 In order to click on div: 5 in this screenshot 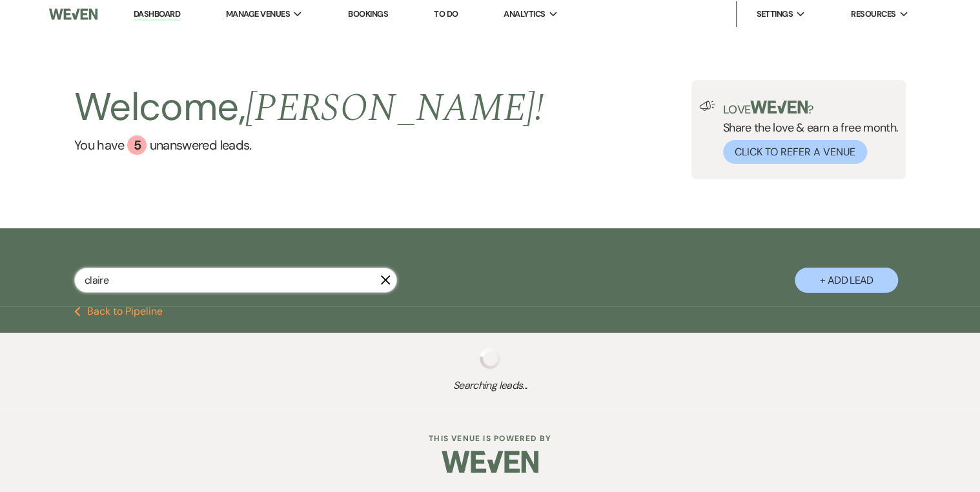, I will do `click(137, 145)`.